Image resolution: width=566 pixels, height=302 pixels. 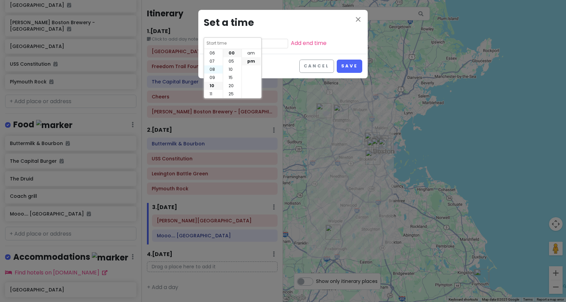 What do you see at coordinates (232, 78) in the screenshot?
I see `li: 15` at bounding box center [232, 78].